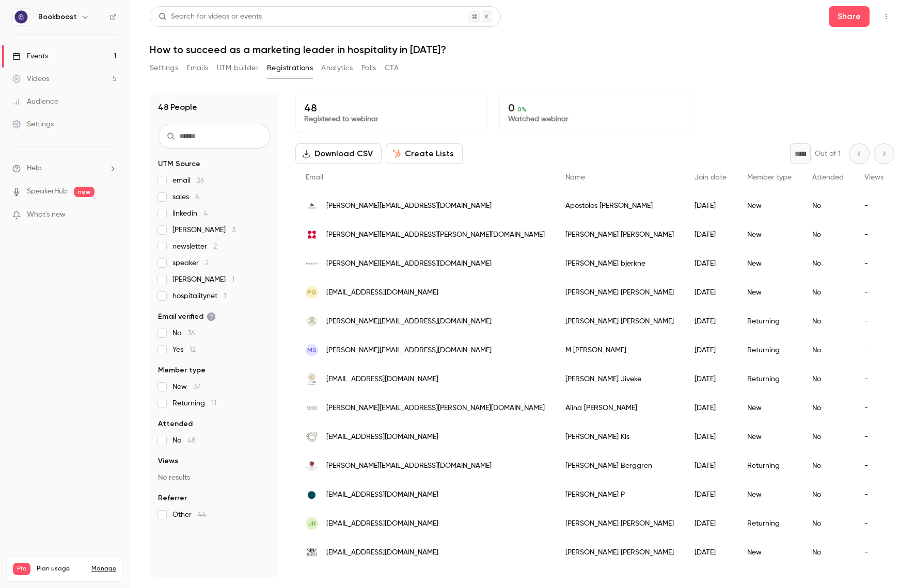  I want to click on h1: 48 People, so click(178, 107).